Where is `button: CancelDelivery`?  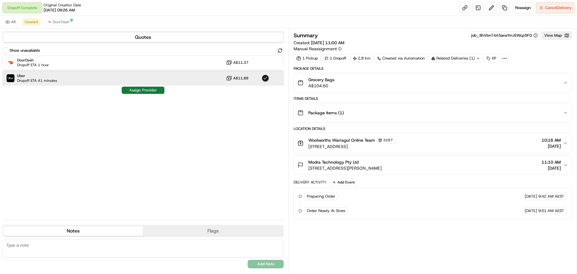
button: CancelDelivery is located at coordinates (555, 8).